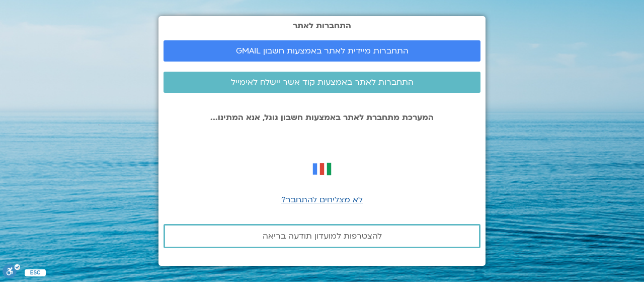 The image size is (644, 282). Describe the element at coordinates (322, 200) in the screenshot. I see `span: לא מצליחים להתחבר?` at that location.